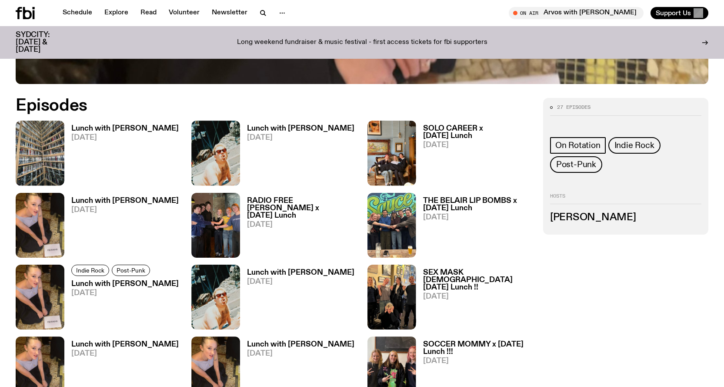  Describe the element at coordinates (578, 145) in the screenshot. I see `span: On Rotation` at that location.